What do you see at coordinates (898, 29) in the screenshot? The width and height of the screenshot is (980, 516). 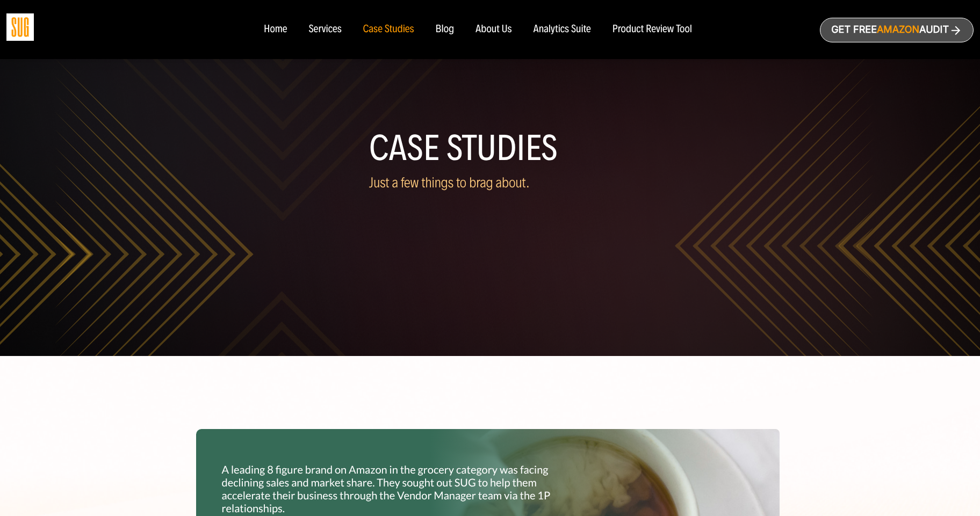 I see `span: Amazon` at bounding box center [898, 29].